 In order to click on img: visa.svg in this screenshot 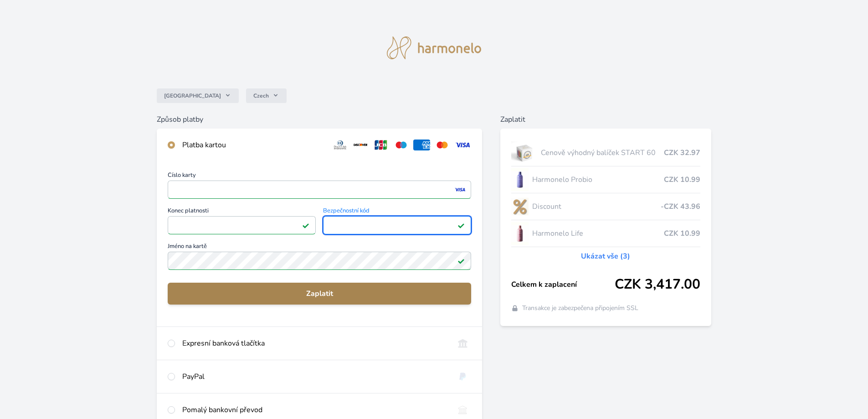, I will do `click(462, 145)`.